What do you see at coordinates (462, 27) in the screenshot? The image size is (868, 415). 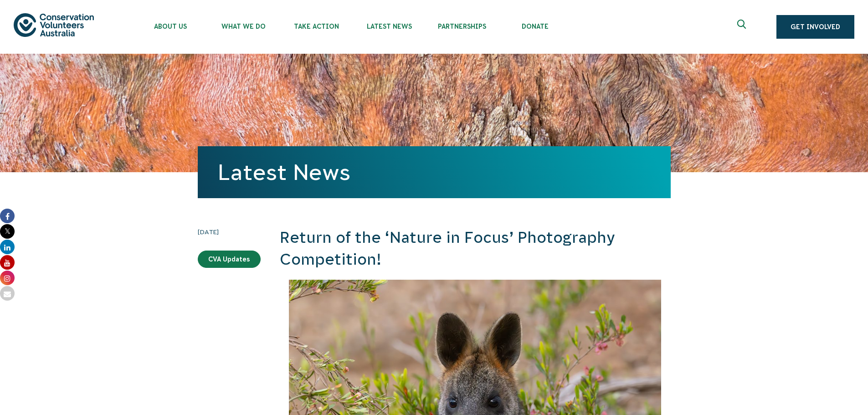 I see `span: Partnerships` at bounding box center [462, 27].